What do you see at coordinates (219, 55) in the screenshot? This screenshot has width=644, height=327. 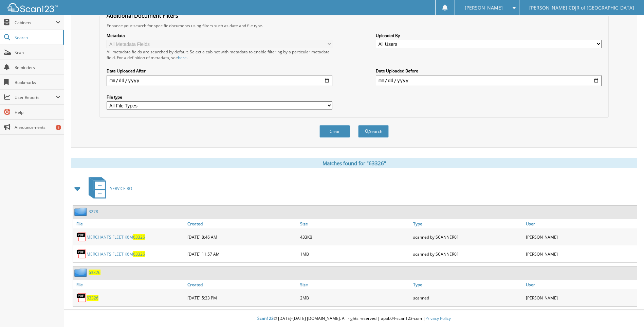 I see `div: All metadata fields are searched by default. Select a cabinet with metadata to enable filtering b...` at bounding box center [219, 55].